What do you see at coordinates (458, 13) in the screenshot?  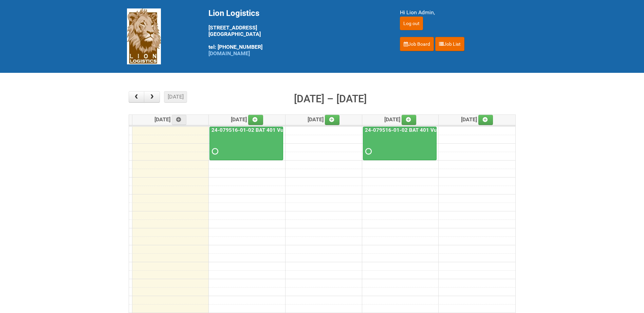 I see `div: Hi Lion Admin,` at bounding box center [458, 13].